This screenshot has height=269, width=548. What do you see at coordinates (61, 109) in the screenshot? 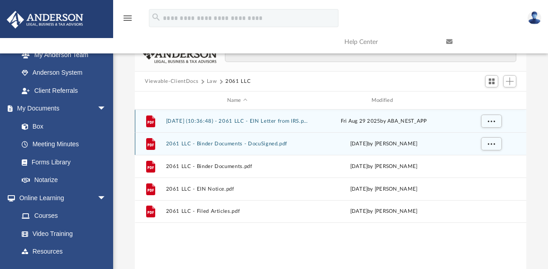
I see `a: My Documentsarrow_drop_down` at bounding box center [61, 109].